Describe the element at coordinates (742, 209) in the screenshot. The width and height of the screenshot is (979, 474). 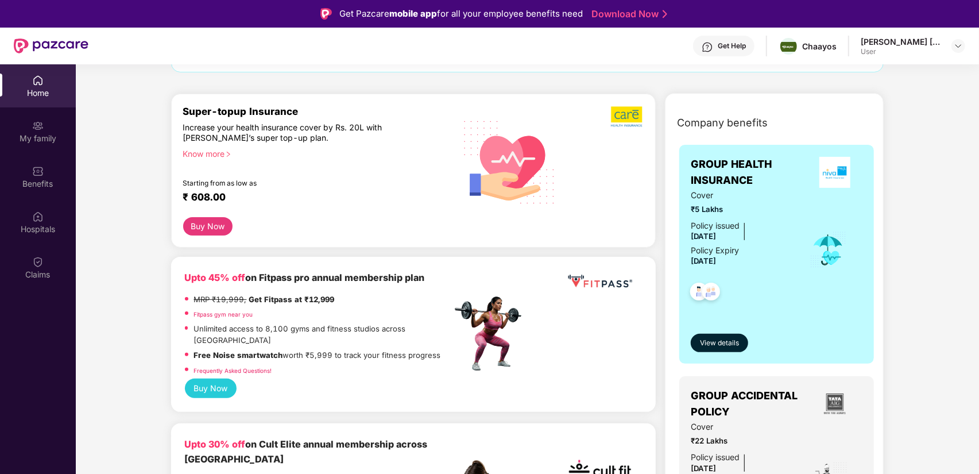
I see `span: ₹5 Lakhs` at that location.